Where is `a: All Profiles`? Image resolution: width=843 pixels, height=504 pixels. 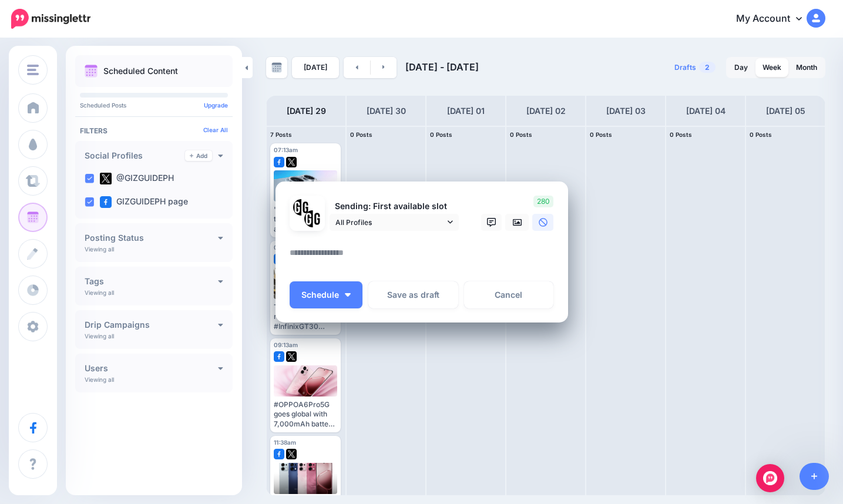 a: All Profiles is located at coordinates (394, 222).